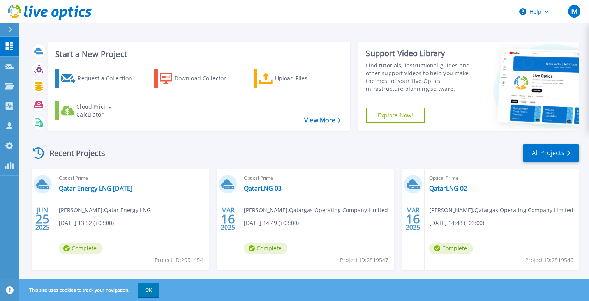 This screenshot has height=301, width=589. Describe the element at coordinates (297, 78) in the screenshot. I see `a: Upload Files` at that location.